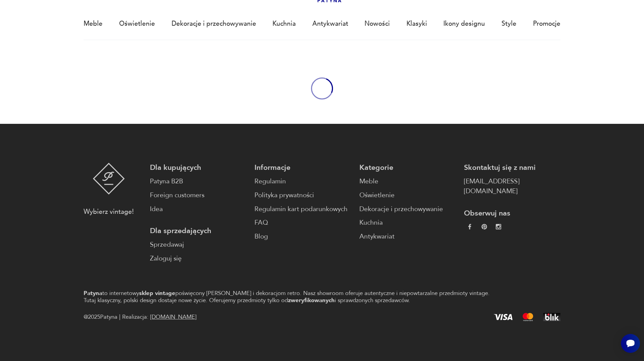  Describe the element at coordinates (407, 167) in the screenshot. I see `p: Kategorie` at that location.